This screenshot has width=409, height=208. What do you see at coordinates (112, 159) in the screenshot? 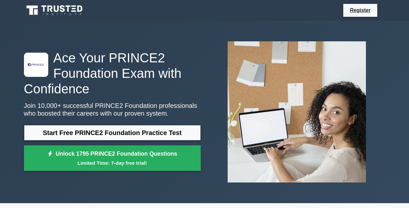
I see `a: Unlock 1795 PRINCE2 Foundation QuestionsLimited Time: 7-day free trial!` at bounding box center [112, 159].